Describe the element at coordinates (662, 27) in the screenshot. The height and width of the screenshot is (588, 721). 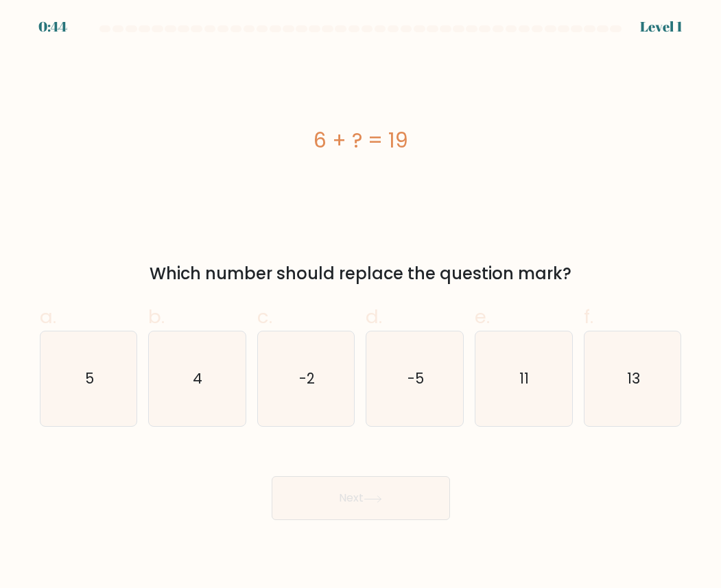
I see `div: Level 1` at that location.